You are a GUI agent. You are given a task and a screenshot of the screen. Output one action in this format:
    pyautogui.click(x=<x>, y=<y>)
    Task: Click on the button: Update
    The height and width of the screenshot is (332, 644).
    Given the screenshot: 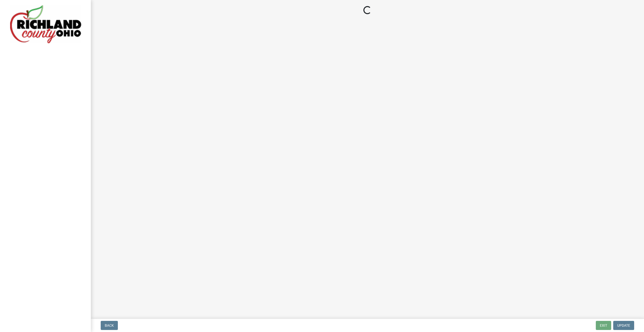 What is the action you would take?
    pyautogui.click(x=623, y=325)
    